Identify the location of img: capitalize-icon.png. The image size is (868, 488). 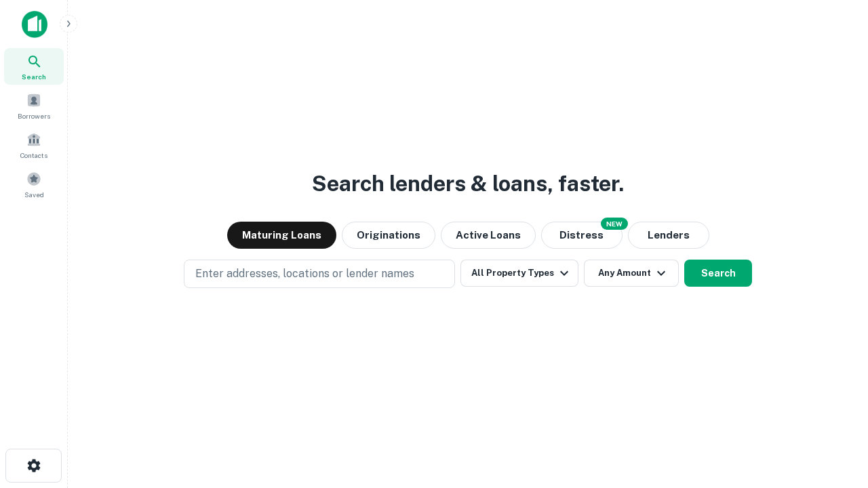
(35, 25).